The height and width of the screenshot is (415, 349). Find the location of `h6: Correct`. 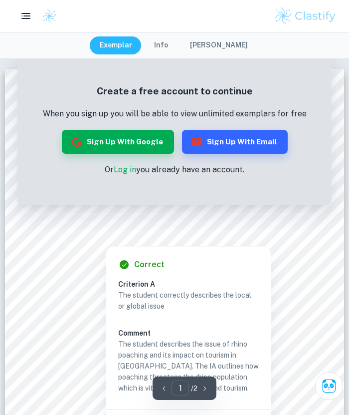

h6: Correct is located at coordinates (149, 265).